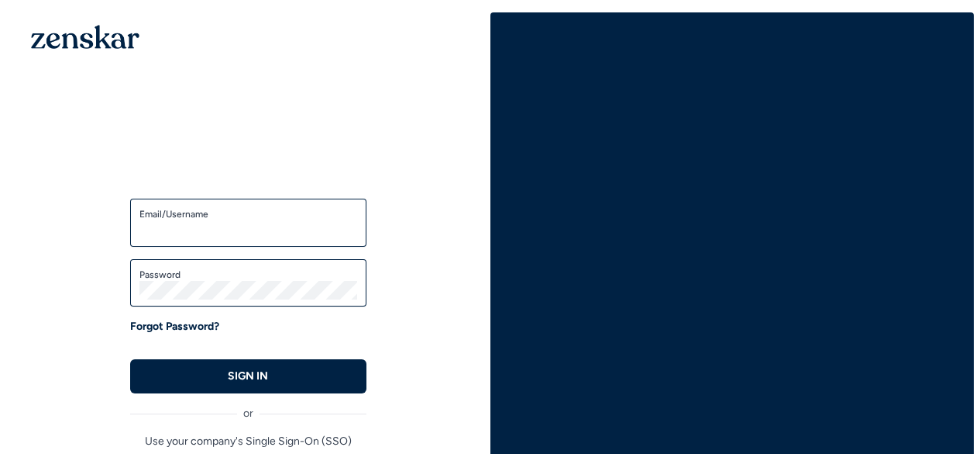  Describe the element at coordinates (248, 407) in the screenshot. I see `div: or` at that location.